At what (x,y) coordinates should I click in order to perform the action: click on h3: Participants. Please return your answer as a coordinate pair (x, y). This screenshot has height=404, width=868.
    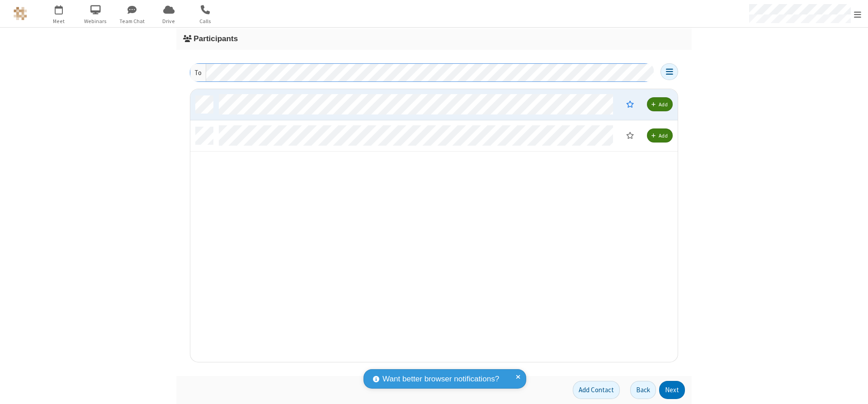
    Looking at the image, I should click on (434, 38).